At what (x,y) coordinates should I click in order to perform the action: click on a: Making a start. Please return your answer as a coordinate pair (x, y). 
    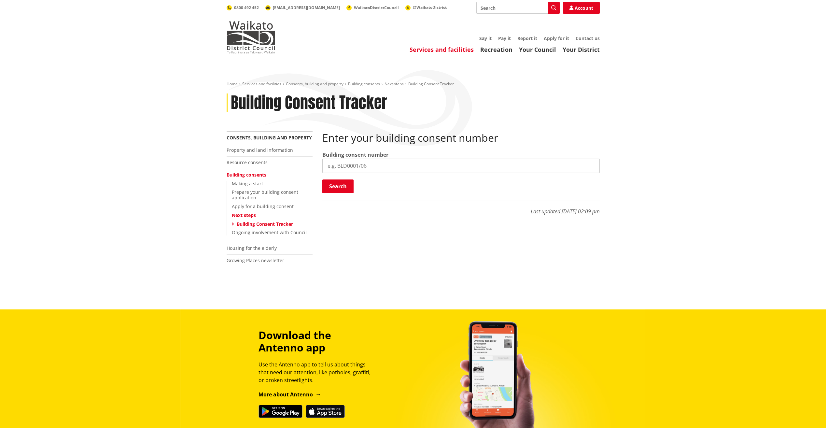
    Looking at the image, I should click on (248, 183).